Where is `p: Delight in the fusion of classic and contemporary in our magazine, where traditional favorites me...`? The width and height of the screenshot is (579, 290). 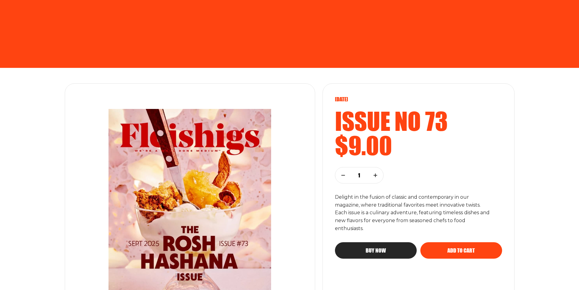
p: Delight in the fusion of classic and contemporary in our magazine, where traditional favorites me... is located at coordinates (413, 213).